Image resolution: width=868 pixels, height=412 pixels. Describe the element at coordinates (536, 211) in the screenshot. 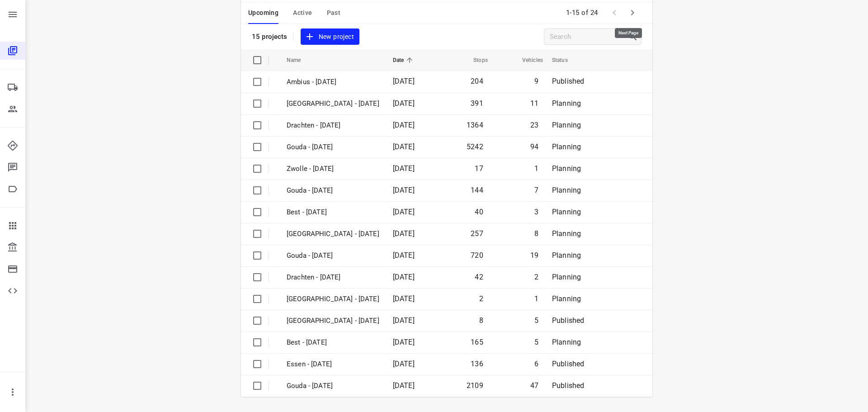

I see `span: 3` at that location.